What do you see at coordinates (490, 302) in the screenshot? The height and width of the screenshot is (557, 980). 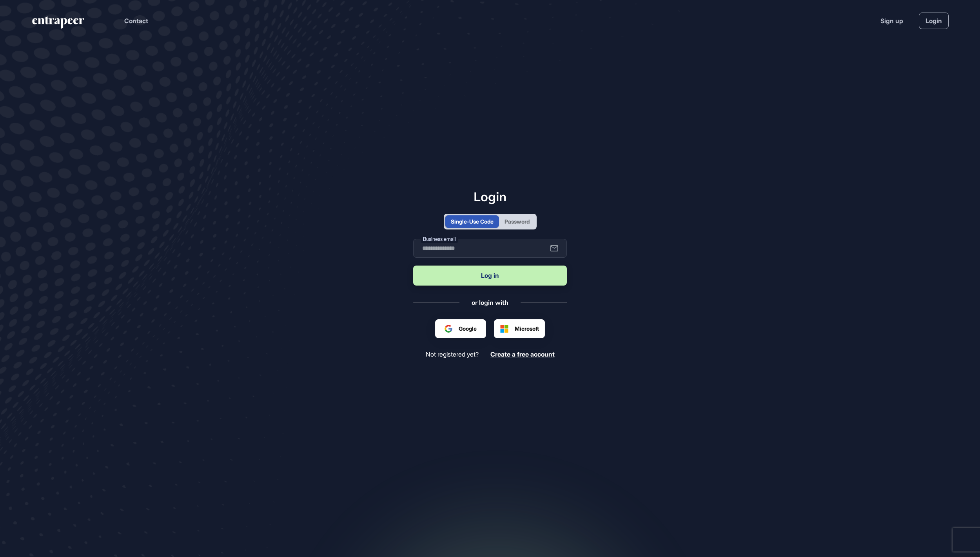 I see `div: or login with` at bounding box center [490, 302].